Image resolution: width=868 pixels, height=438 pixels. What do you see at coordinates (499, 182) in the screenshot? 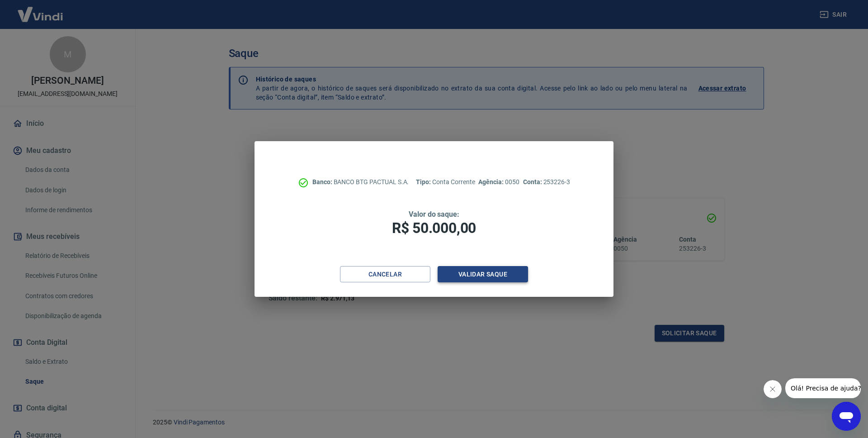
I see `p: 0050` at bounding box center [499, 182].